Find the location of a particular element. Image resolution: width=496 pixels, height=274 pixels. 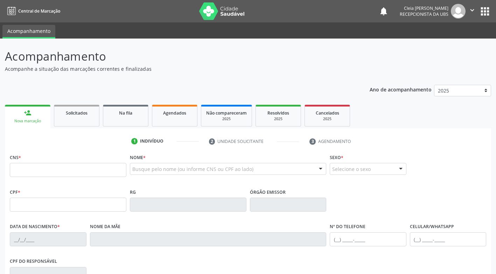

label: Nome is located at coordinates (138, 157).